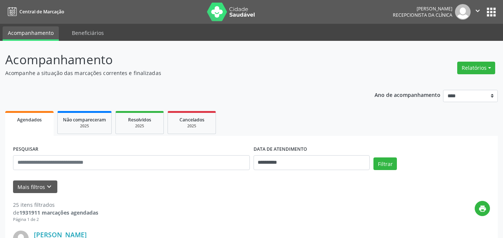  Describe the element at coordinates (88, 33) in the screenshot. I see `a: Beneficiários` at that location.